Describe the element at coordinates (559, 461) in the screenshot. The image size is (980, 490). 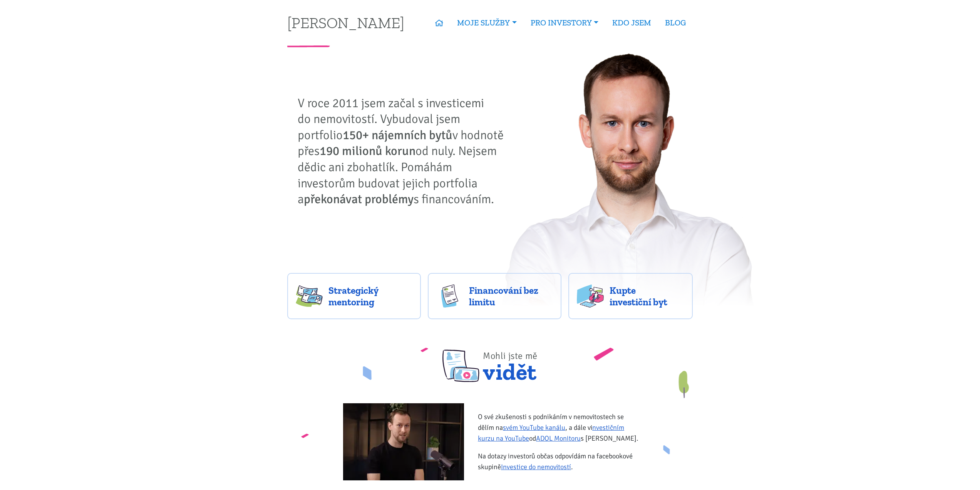
I see `p: Na dotazy investorů občas odpovídám na facebookové skupině .` at that location.